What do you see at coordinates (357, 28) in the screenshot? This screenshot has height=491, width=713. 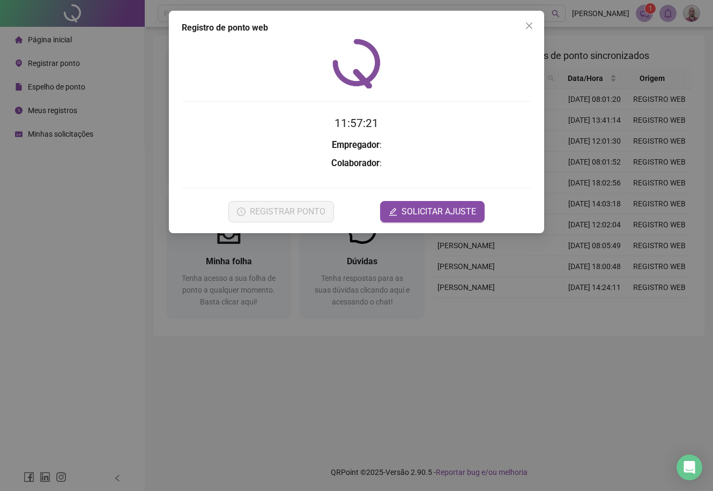 I see `div: Registro de ponto web` at bounding box center [357, 28].